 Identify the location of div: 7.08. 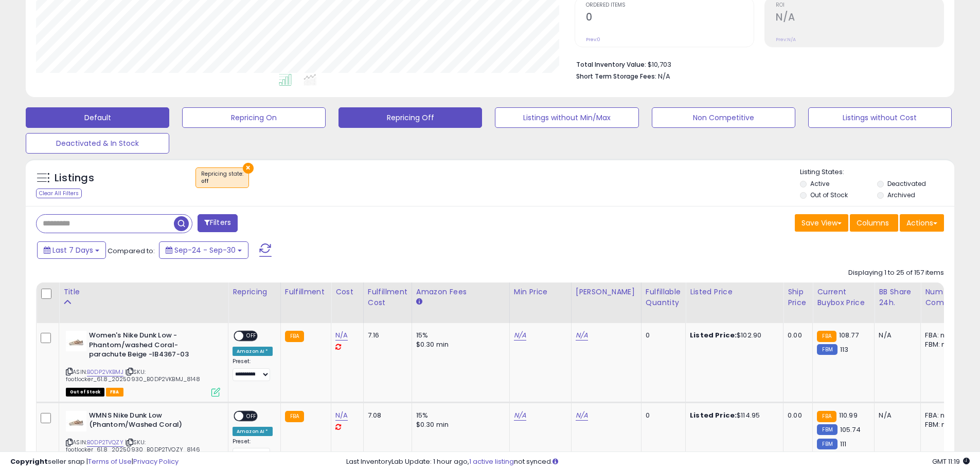
(385, 416).